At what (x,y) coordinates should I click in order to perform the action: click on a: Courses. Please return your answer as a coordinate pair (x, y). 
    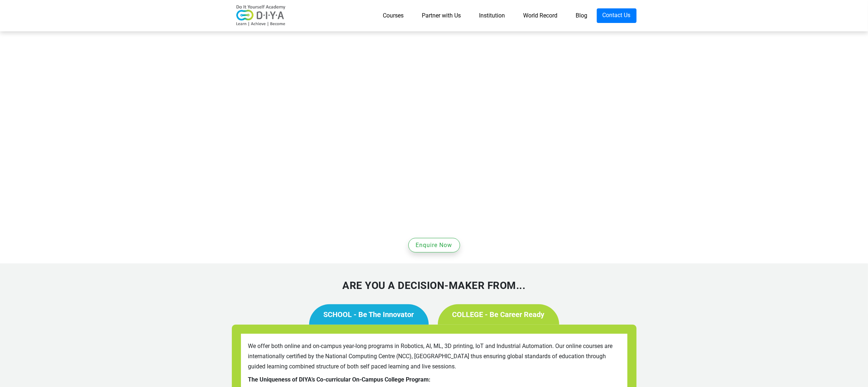
    Looking at the image, I should click on (394, 16).